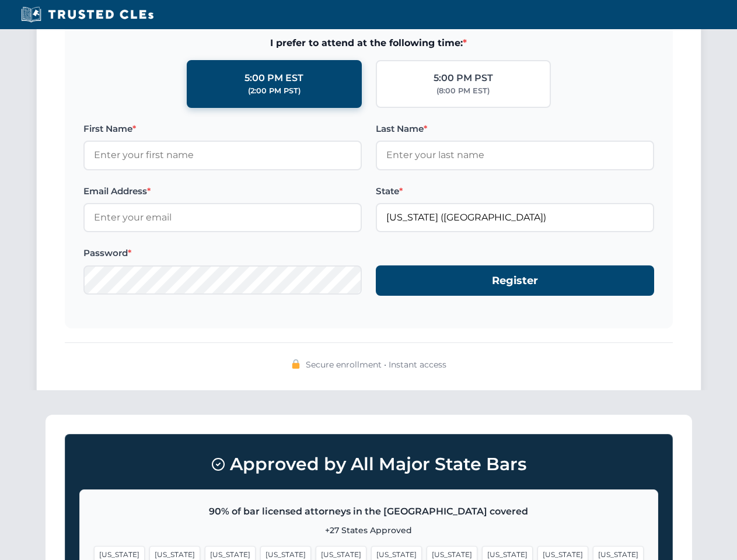 This screenshot has width=737, height=560. I want to click on p: +27 States Approved, so click(368, 530).